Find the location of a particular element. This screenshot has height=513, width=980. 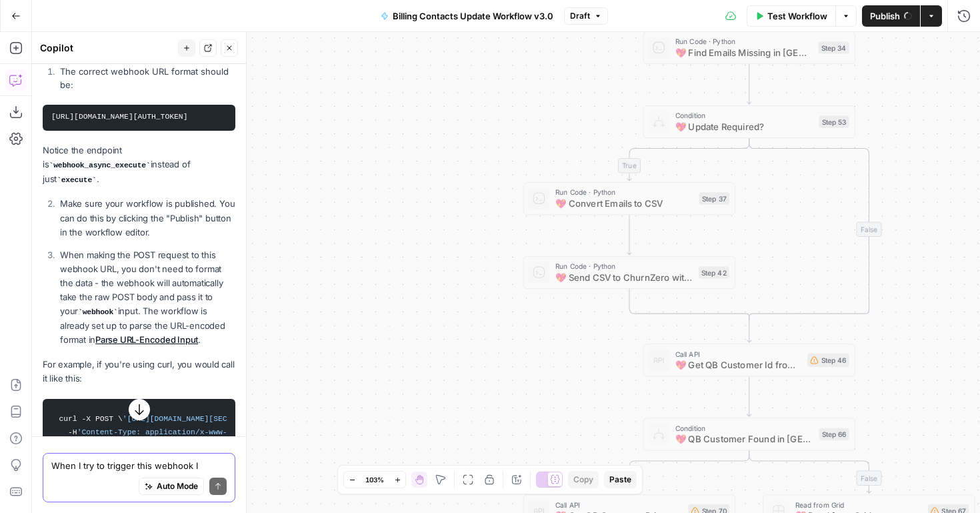

span: 💖 Send CSV to ChurnZero with Python is located at coordinates (623, 277).